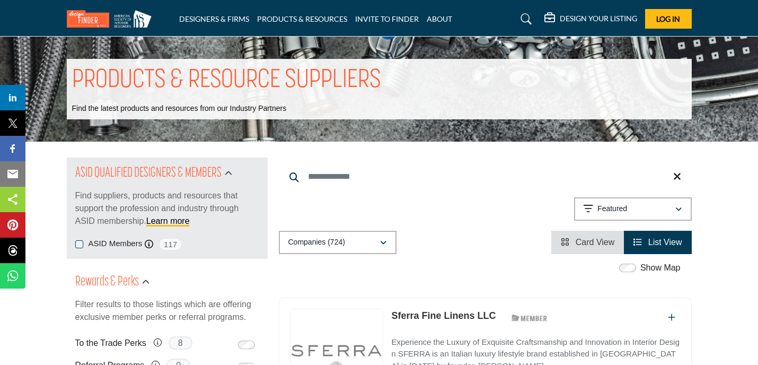 This screenshot has height=365, width=758. What do you see at coordinates (587, 242) in the screenshot?
I see `a: View Card` at bounding box center [587, 242].